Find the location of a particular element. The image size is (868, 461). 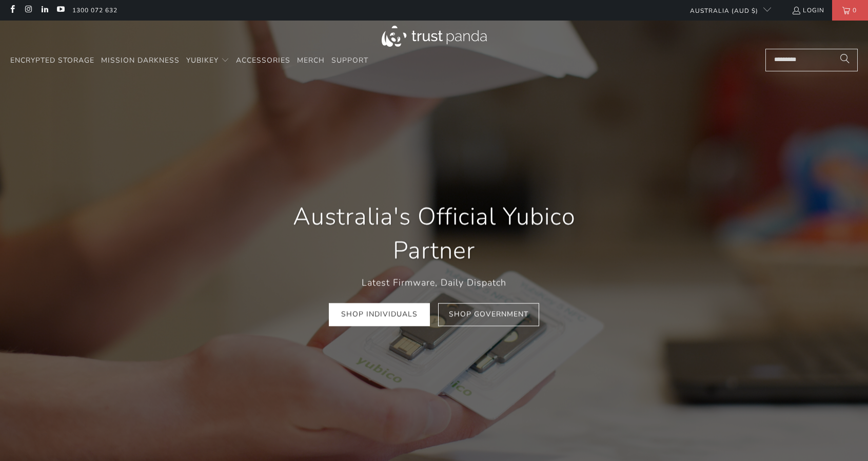

input: Search... is located at coordinates (812, 60).